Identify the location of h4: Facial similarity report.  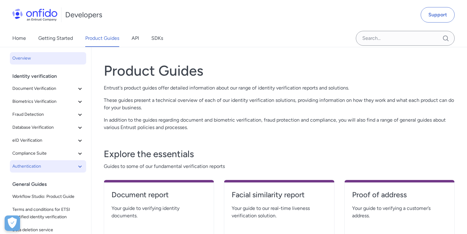
(279, 195).